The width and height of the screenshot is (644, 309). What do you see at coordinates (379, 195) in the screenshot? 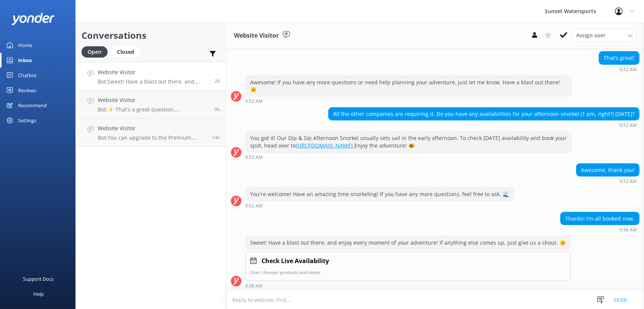
I see `div: You're welcome! Have an amazing time snorkeling! If you have any more questions, feel free to ask. 🌊` at bounding box center [379, 195].